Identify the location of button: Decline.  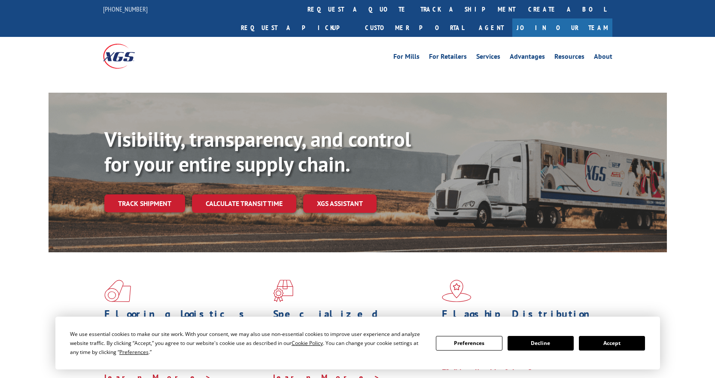
(541, 344).